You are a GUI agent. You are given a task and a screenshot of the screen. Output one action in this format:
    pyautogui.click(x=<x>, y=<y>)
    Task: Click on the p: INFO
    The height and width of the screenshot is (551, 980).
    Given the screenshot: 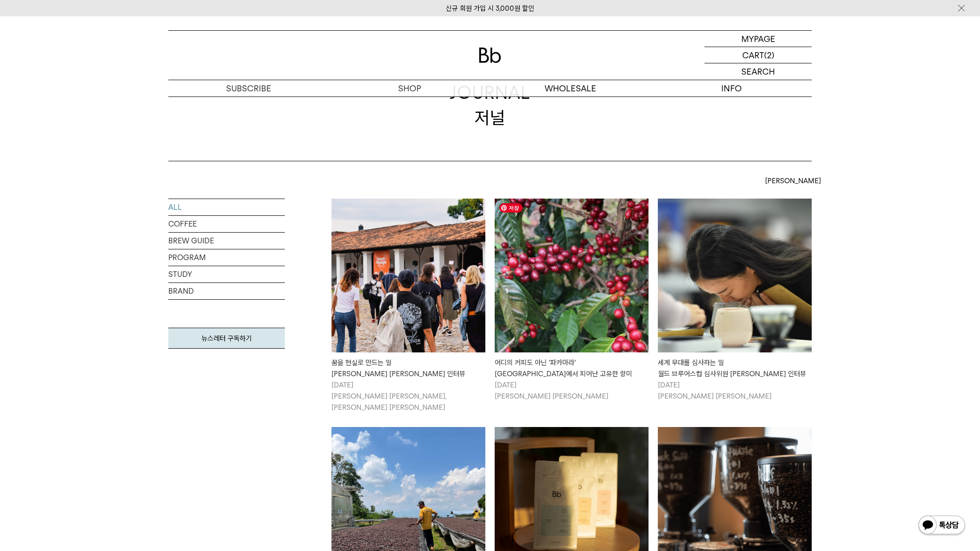 What is the action you would take?
    pyautogui.click(x=731, y=88)
    